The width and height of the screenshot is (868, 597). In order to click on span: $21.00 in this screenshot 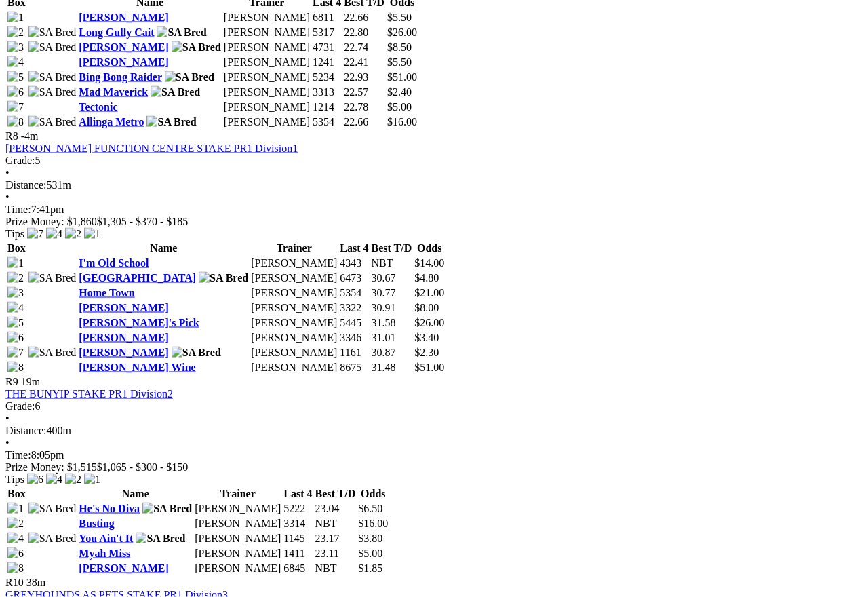, I will do `click(429, 292)`.